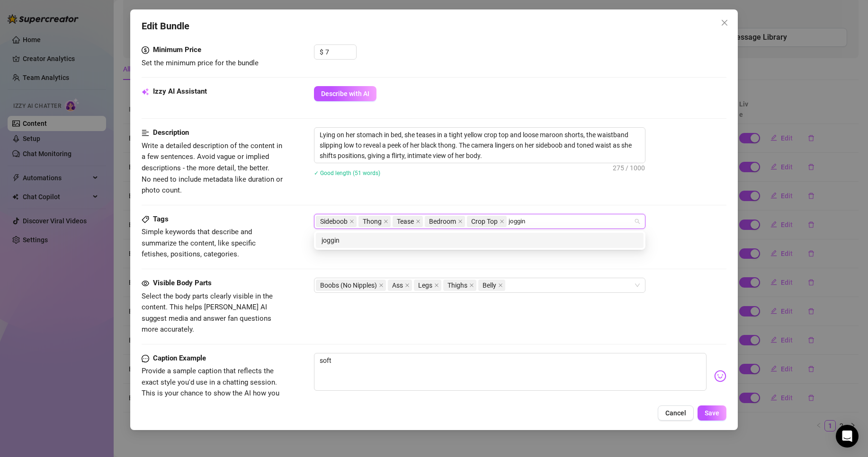 Image resolution: width=868 pixels, height=457 pixels. I want to click on span: eye, so click(145, 283).